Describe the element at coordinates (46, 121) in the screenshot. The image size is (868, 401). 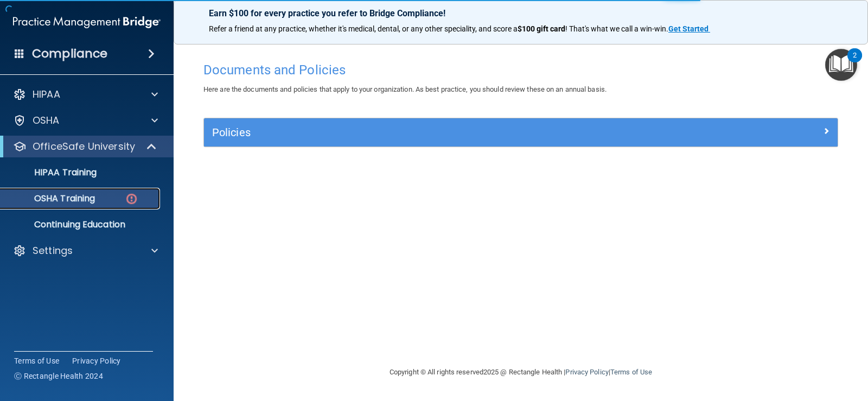
I see `p: OSHA` at that location.